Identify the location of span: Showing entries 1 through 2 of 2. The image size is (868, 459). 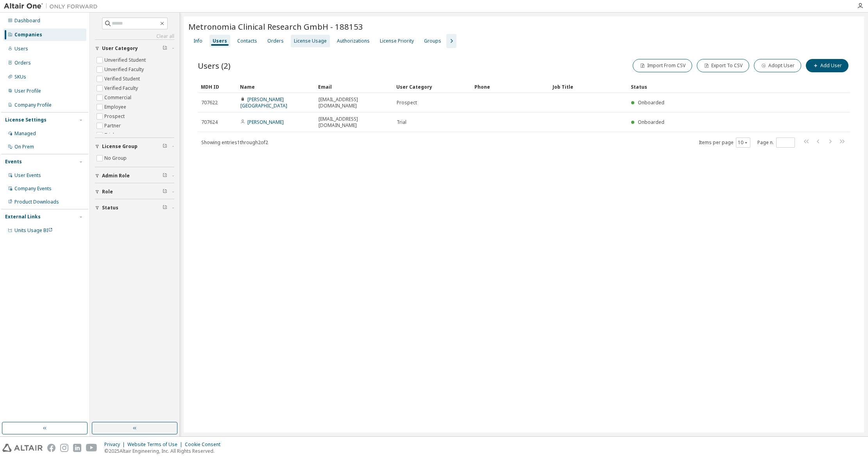
(234, 142).